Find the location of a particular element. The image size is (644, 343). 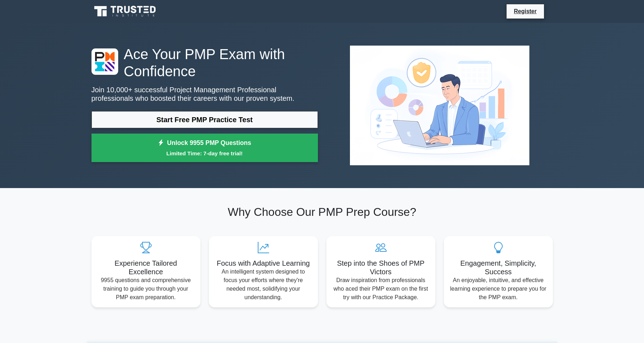

h5: Focus with Adaptive Learning is located at coordinates (264, 263).